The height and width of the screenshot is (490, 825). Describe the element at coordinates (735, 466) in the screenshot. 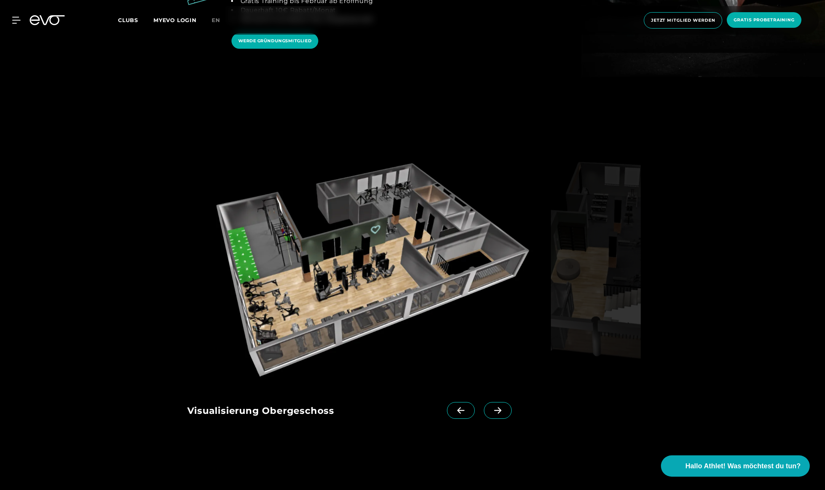

I see `button: Hallo Athlet! Was möchtest du tun?` at that location.